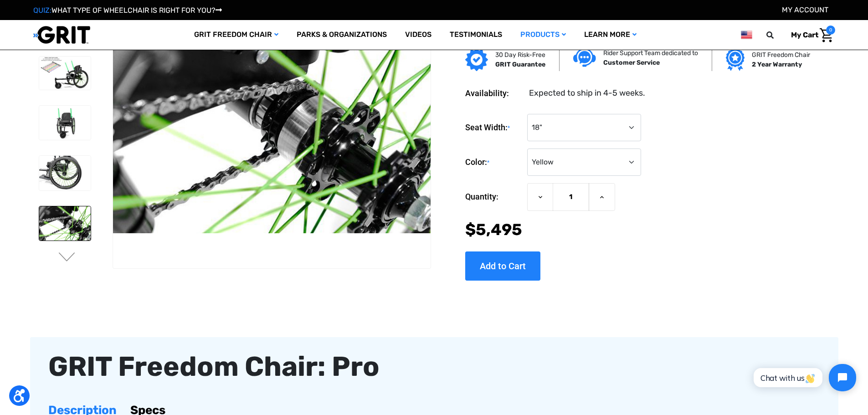 This screenshot has width=868, height=415. What do you see at coordinates (99, 21) in the screenshot?
I see `button: Open chat widget` at bounding box center [99, 21].